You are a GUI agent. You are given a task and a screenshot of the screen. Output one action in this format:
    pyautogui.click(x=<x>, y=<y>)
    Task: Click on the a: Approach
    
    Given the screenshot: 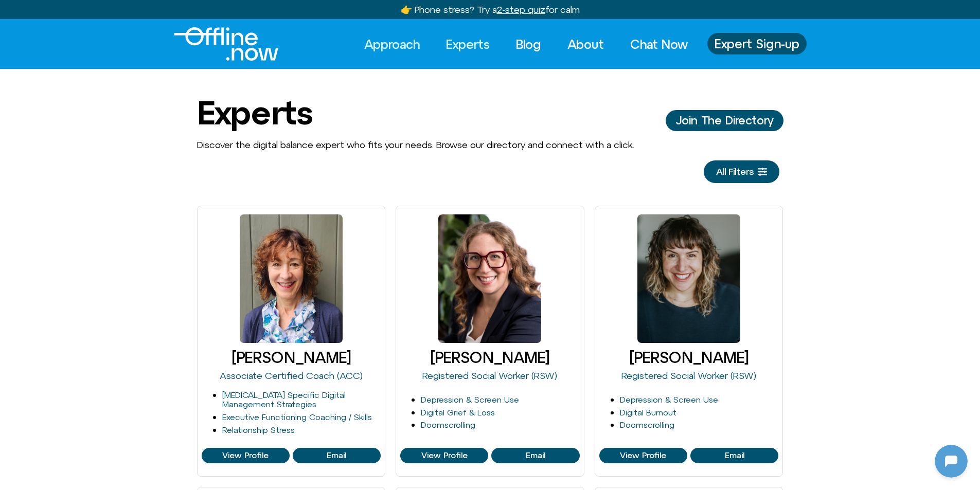 What is the action you would take?
    pyautogui.click(x=392, y=44)
    